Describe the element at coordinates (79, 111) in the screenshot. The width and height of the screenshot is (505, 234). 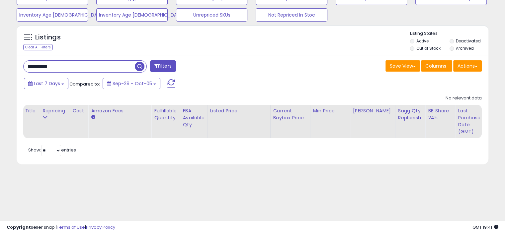
I see `div: Cost` at that location.